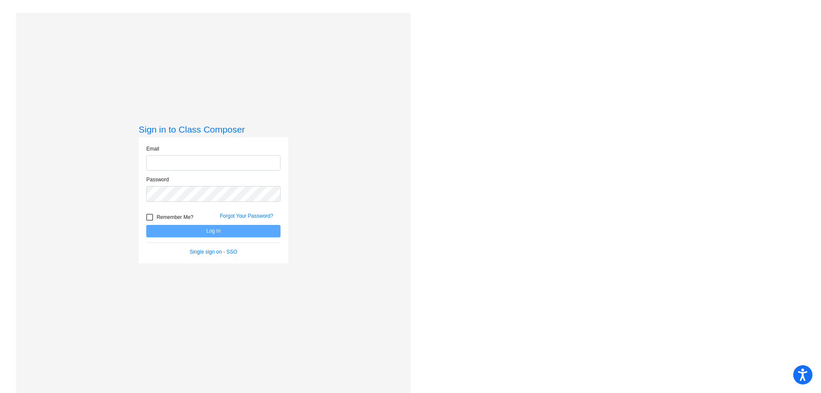 The width and height of the screenshot is (821, 393). I want to click on label: Password, so click(157, 180).